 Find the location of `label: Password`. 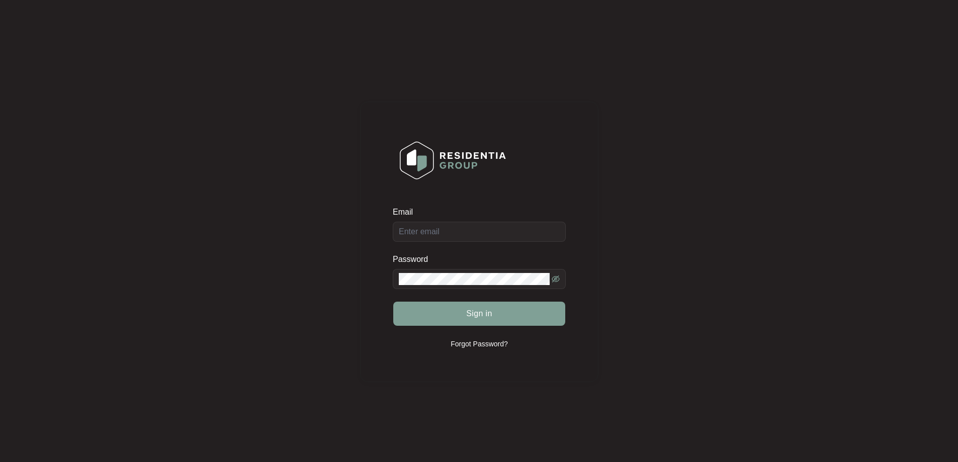

label: Password is located at coordinates (414, 260).